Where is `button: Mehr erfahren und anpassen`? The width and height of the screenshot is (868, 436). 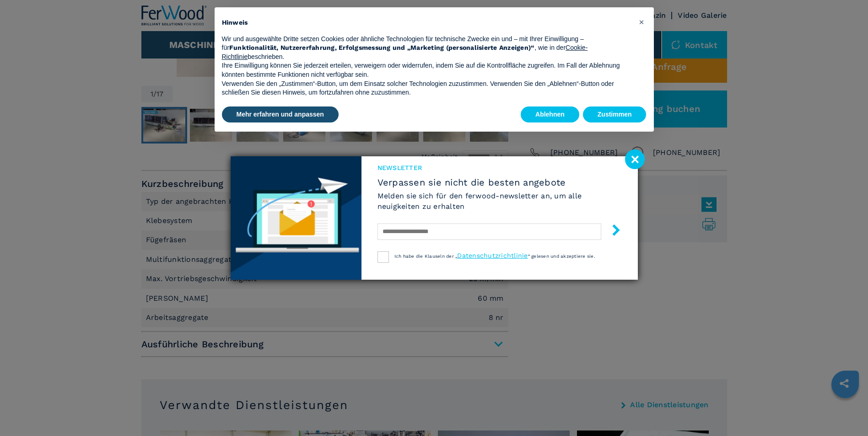
button: Mehr erfahren und anpassen is located at coordinates (280, 115).